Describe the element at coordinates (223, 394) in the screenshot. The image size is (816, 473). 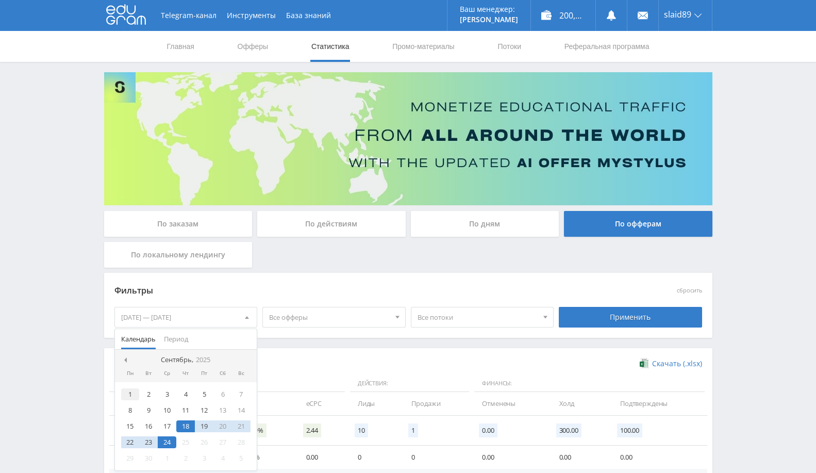
I see `div: 6` at that location.